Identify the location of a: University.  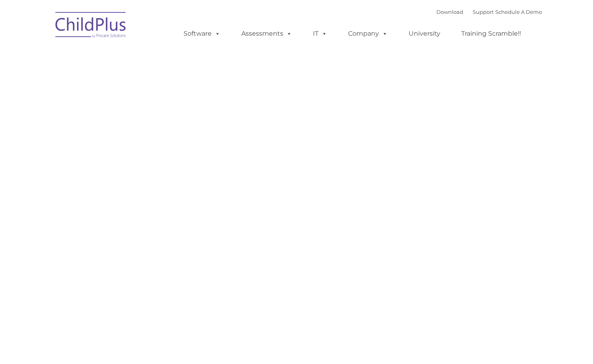
(425, 34).